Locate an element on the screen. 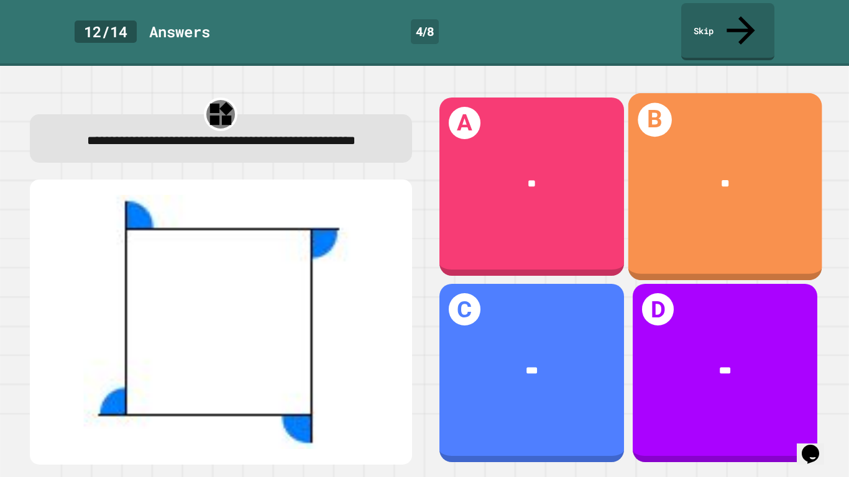  a: Skip is located at coordinates (728, 32).